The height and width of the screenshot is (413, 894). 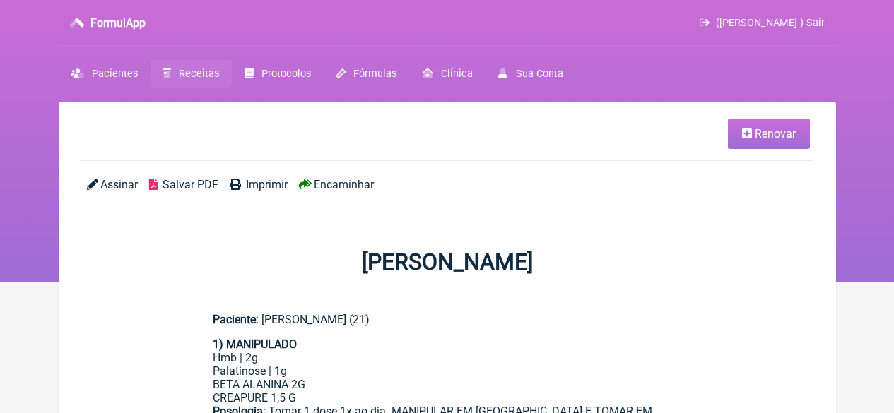 I want to click on span: Imprimir, so click(x=266, y=184).